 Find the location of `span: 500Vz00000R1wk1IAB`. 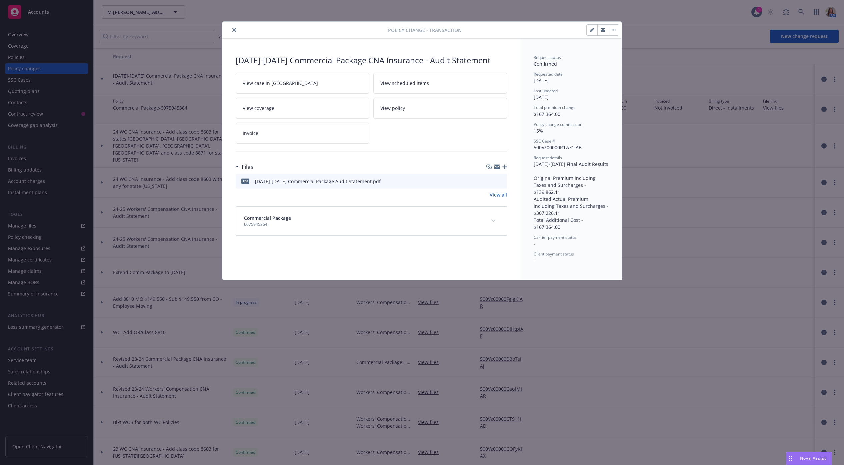

span: 500Vz00000R1wk1IAB is located at coordinates (557, 147).